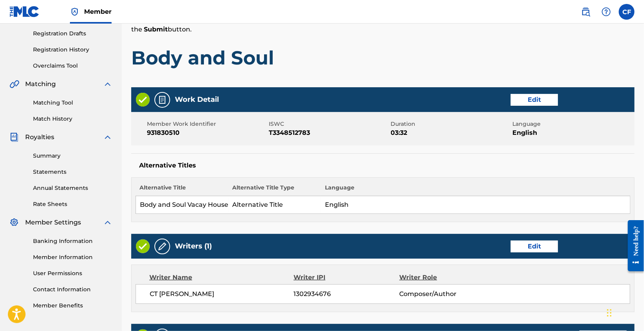  Describe the element at coordinates (194, 246) in the screenshot. I see `h5: Writers (1)` at that location.